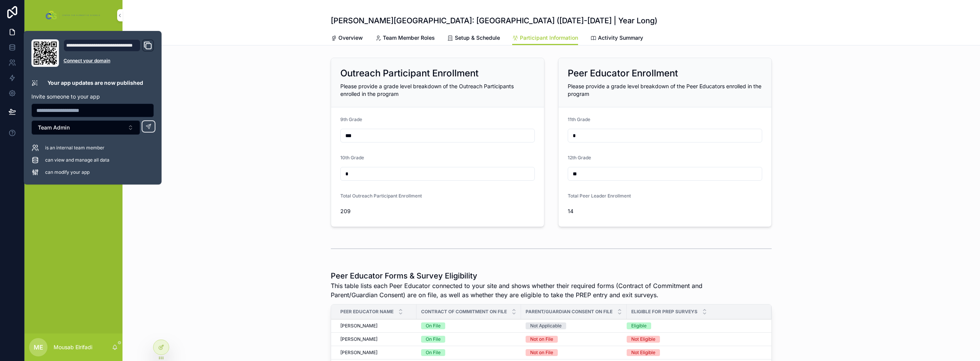 Image resolution: width=980 pixels, height=361 pixels. What do you see at coordinates (599, 196) in the screenshot?
I see `span: Total Peer Leader Enrollment` at bounding box center [599, 196].